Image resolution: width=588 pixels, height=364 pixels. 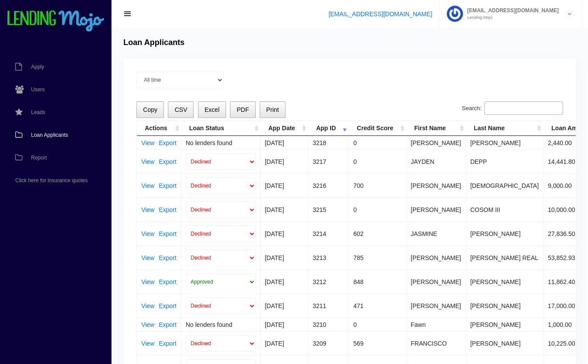 I want to click on span: Click here for insurance quotes, so click(x=51, y=180).